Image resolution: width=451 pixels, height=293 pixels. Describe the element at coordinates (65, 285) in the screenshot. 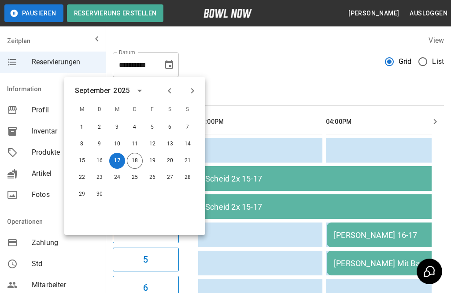

I see `span: Mitarbeiter` at that location.